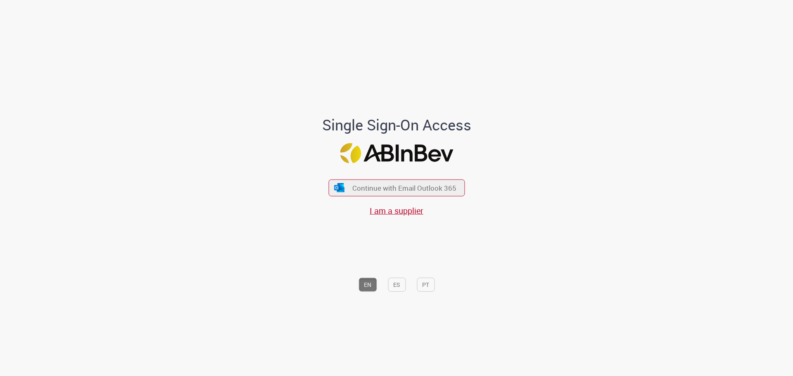 The width and height of the screenshot is (793, 376). Describe the element at coordinates (340, 188) in the screenshot. I see `img: ícone Azure/Microsoft 360` at that location.